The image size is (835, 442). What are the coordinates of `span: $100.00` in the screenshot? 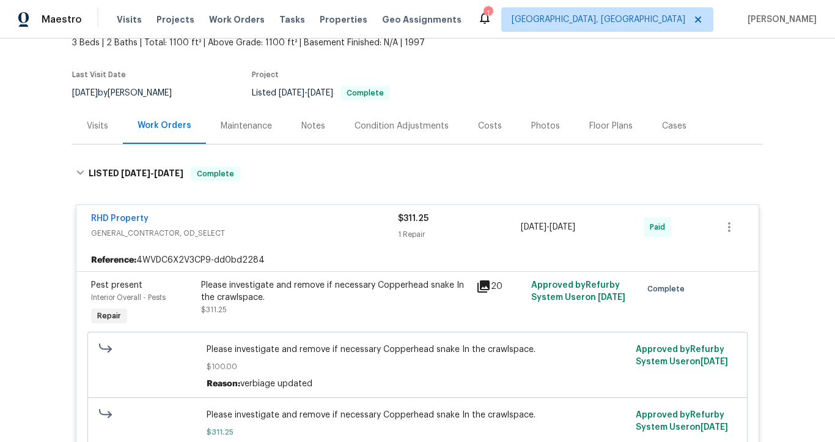 It's located at (418, 366).